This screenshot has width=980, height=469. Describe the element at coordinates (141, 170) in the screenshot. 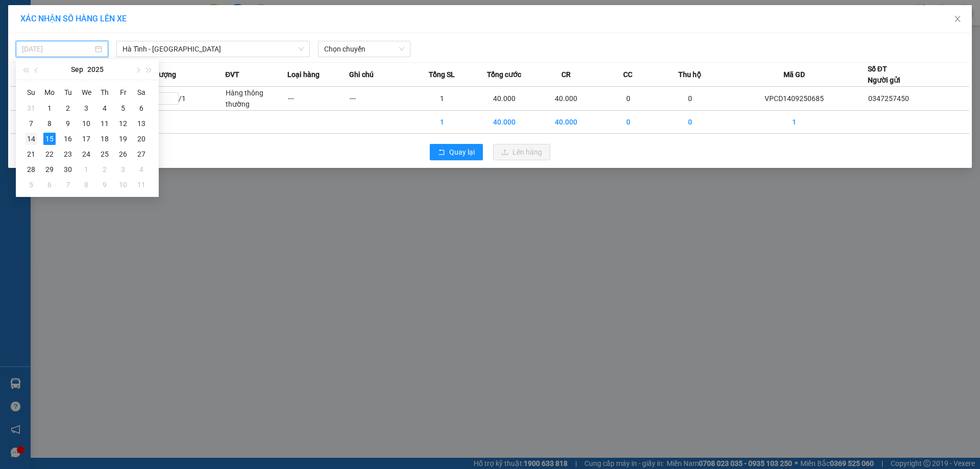

I see `div: 4` at that location.